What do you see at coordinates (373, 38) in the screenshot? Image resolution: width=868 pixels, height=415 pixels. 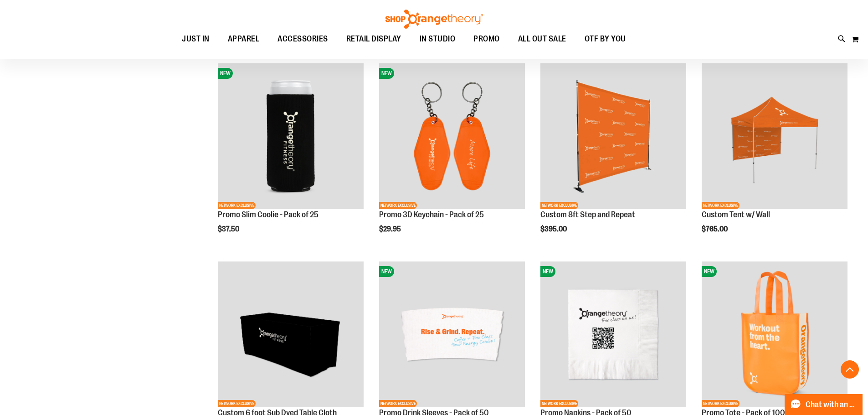 I see `span: RETAIL DISPLAY` at bounding box center [373, 38].